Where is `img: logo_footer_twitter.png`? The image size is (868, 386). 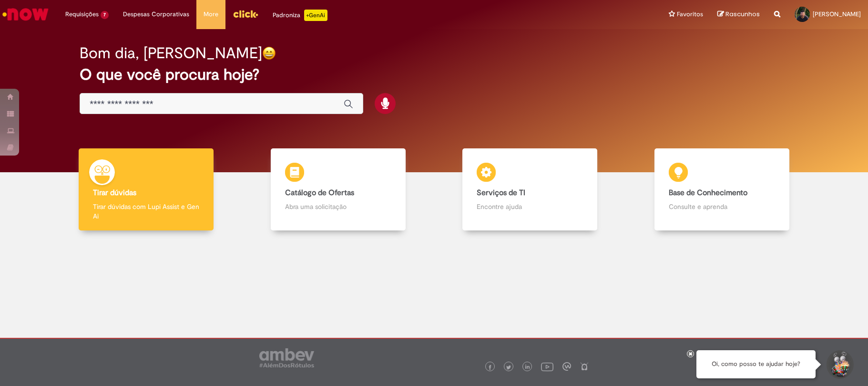 img: logo_footer_twitter.png is located at coordinates (508, 367).